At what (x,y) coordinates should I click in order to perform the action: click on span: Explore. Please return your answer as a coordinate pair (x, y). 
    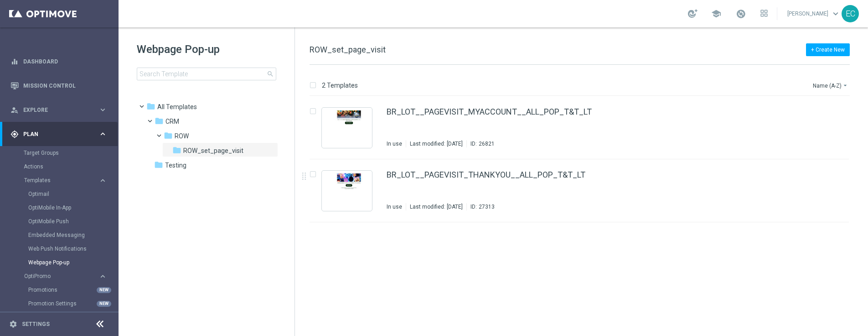
    Looking at the image, I should click on (61, 110).